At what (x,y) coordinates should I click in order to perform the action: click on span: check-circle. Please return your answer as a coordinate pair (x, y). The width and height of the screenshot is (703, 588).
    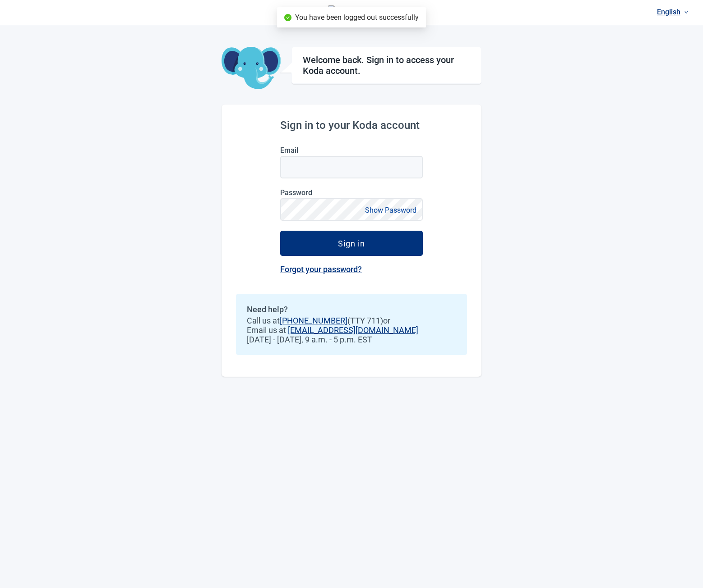
    Looking at the image, I should click on (288, 18).